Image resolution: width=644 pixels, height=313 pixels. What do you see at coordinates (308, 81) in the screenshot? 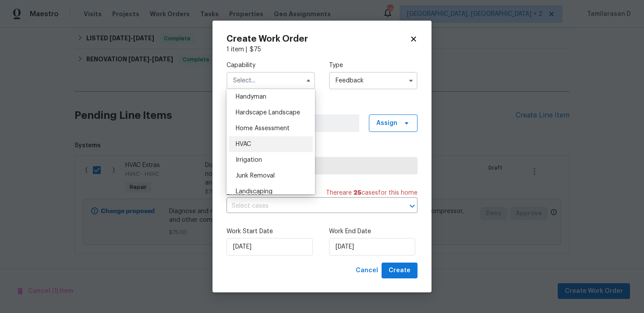
I see `button: Hide options` at bounding box center [308, 81].